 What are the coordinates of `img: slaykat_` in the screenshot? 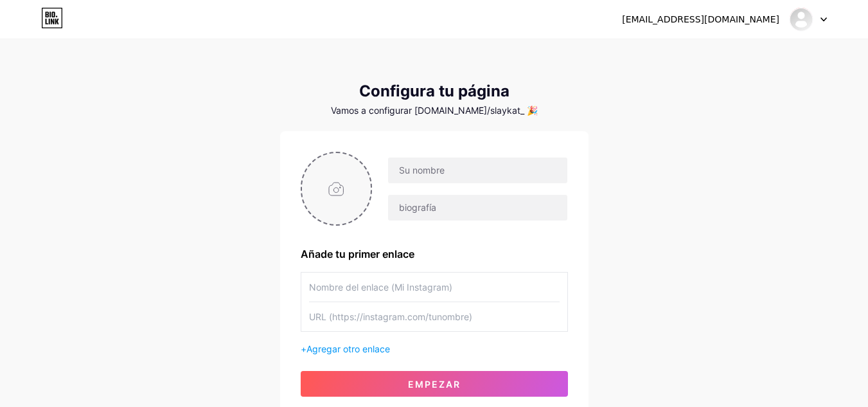 It's located at (802, 19).